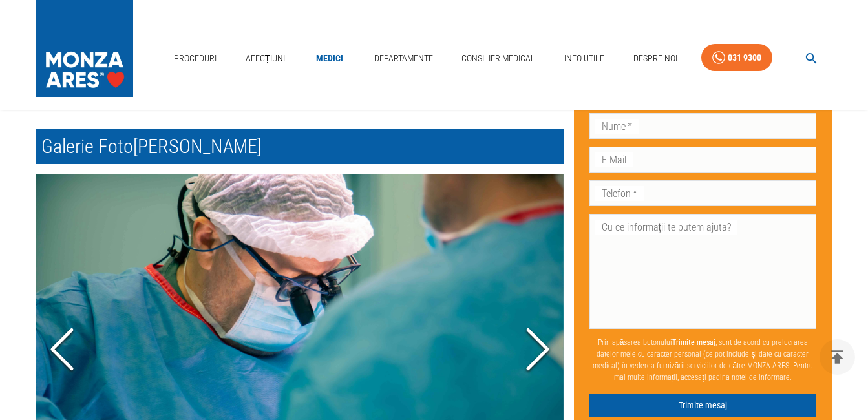 The width and height of the screenshot is (868, 420). I want to click on button: Trimite mesaj, so click(703, 404).